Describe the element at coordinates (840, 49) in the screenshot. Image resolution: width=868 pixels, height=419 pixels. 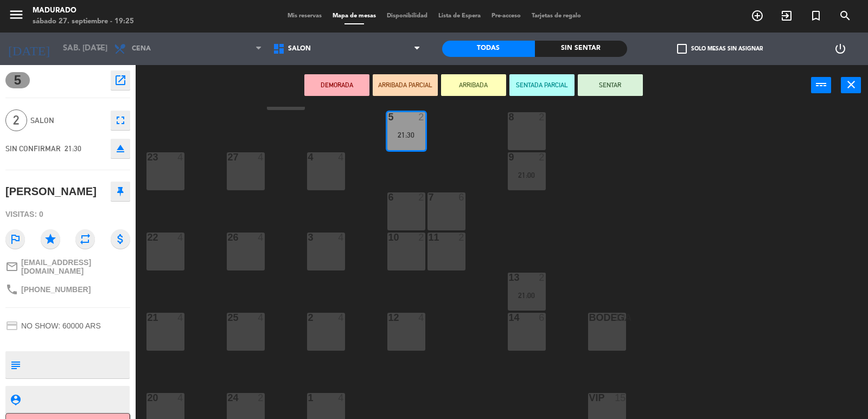
I see `i: power_settings_new` at that location.